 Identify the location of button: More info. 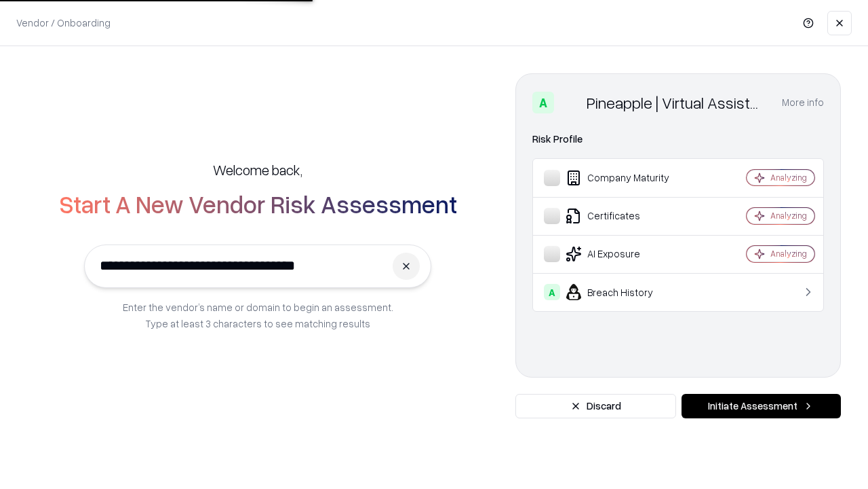
(803, 102).